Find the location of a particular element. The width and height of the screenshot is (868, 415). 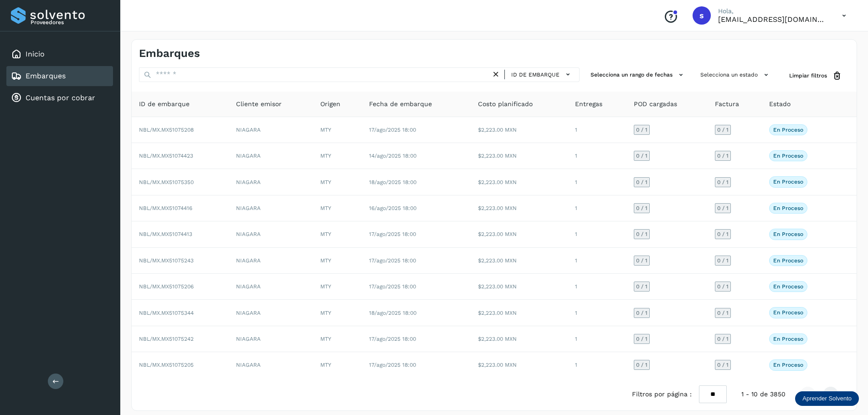

div: Embarques is located at coordinates (60, 76).